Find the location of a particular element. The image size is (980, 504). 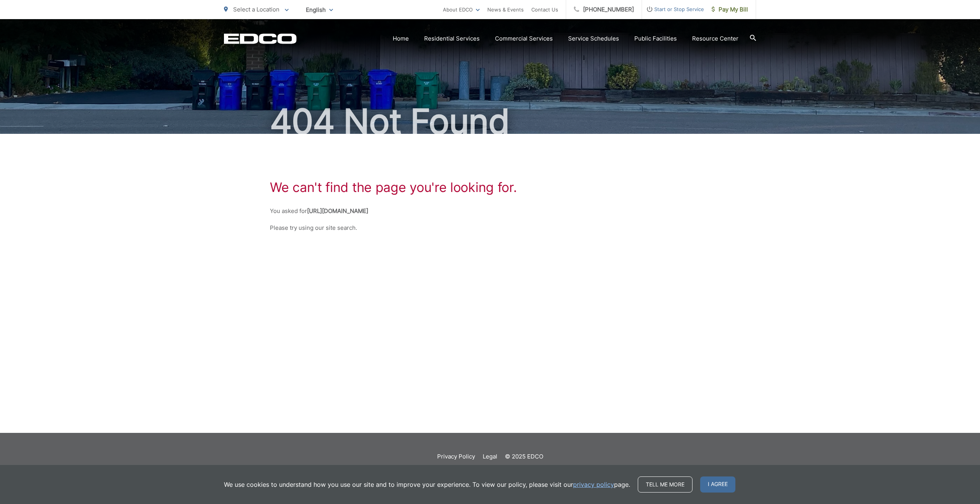

a: Resource Center is located at coordinates (715, 39).